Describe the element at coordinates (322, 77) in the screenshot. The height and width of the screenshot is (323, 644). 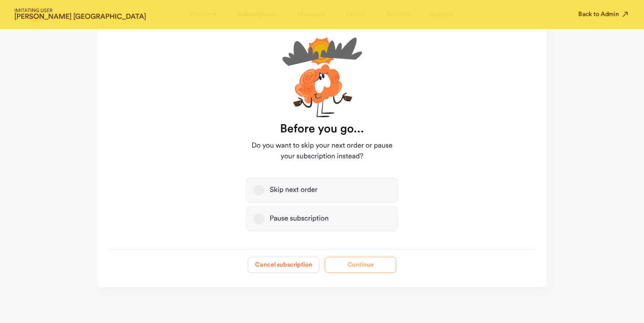
I see `img: cartoon-unsure-xIwyrc26.svg` at that location.